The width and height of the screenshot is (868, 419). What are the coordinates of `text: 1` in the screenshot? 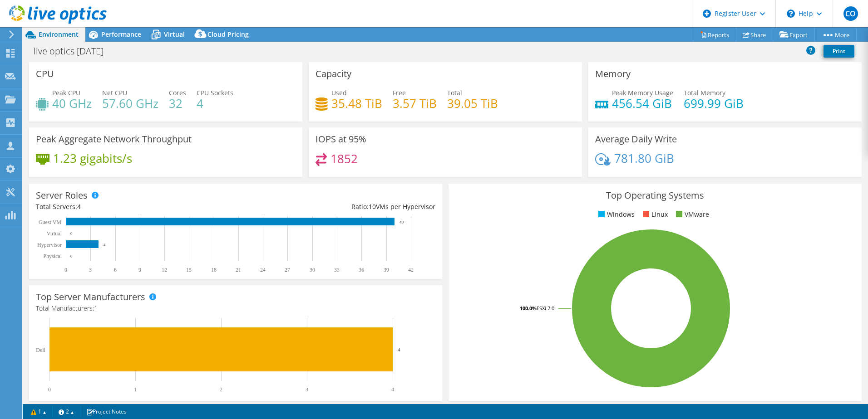 It's located at (136, 389).